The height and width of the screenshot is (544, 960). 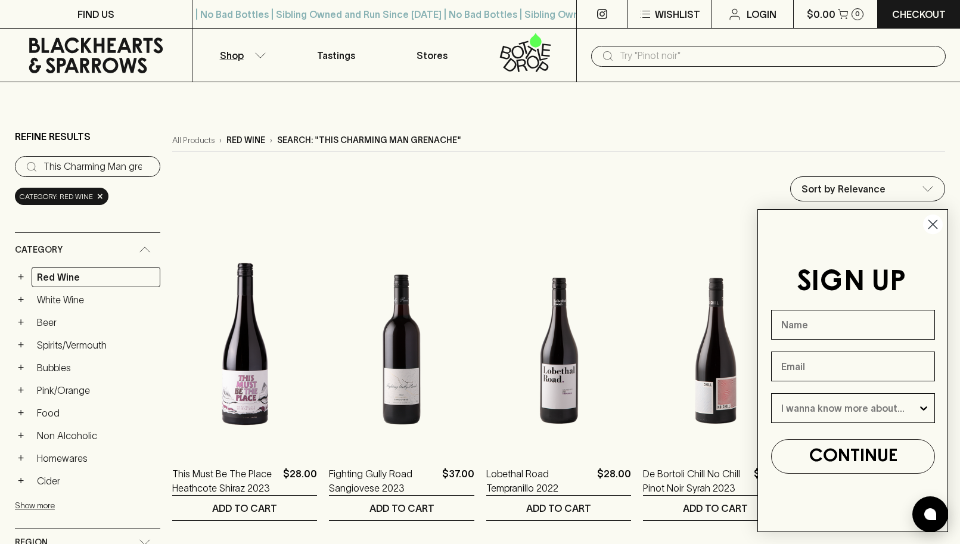 What do you see at coordinates (843, 189) in the screenshot?
I see `p: Sort by Relevance` at bounding box center [843, 189].